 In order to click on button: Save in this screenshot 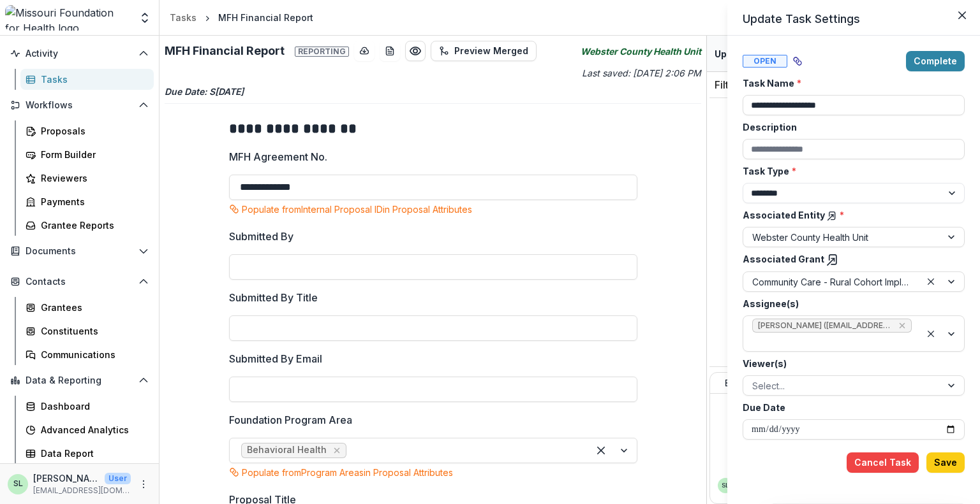, I will do `click(945, 463)`.